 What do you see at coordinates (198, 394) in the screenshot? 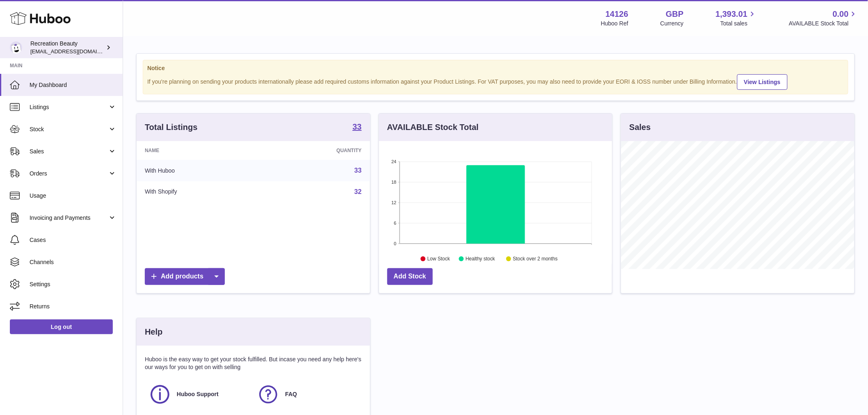
I see `span: Huboo Support` at bounding box center [198, 394].